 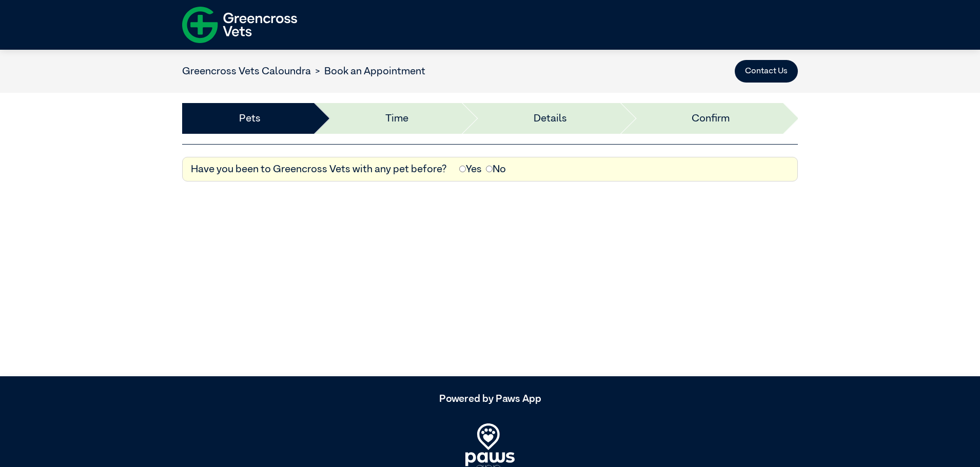 What do you see at coordinates (367, 71) in the screenshot?
I see `li: Book an Appointment` at bounding box center [367, 71].